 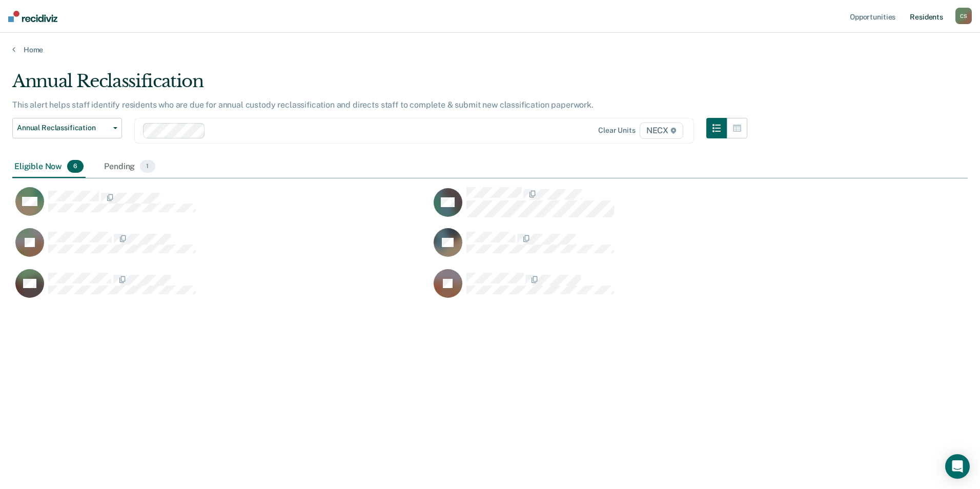 What do you see at coordinates (639, 207) in the screenshot?
I see `div: CaseloadOpportunityCell-00243447` at bounding box center [639, 207].